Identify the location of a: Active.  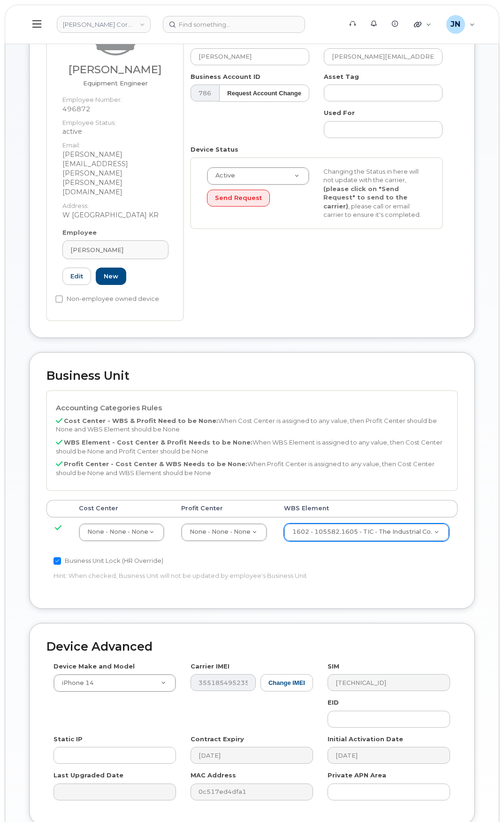
(258, 176).